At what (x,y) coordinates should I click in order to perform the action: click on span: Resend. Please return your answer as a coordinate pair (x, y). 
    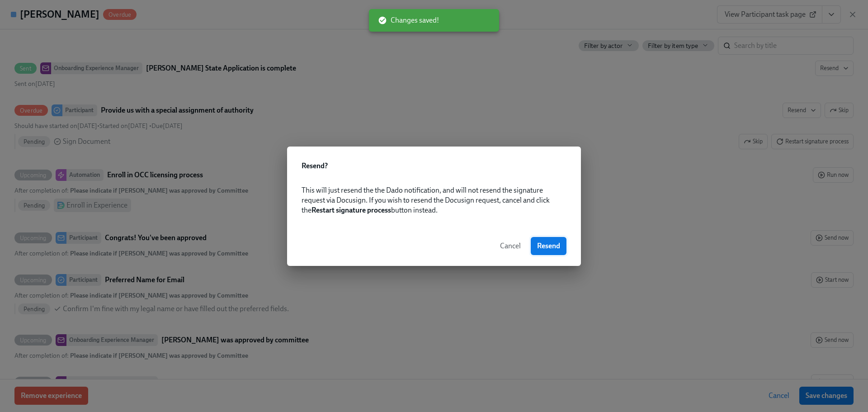
    Looking at the image, I should click on (548, 246).